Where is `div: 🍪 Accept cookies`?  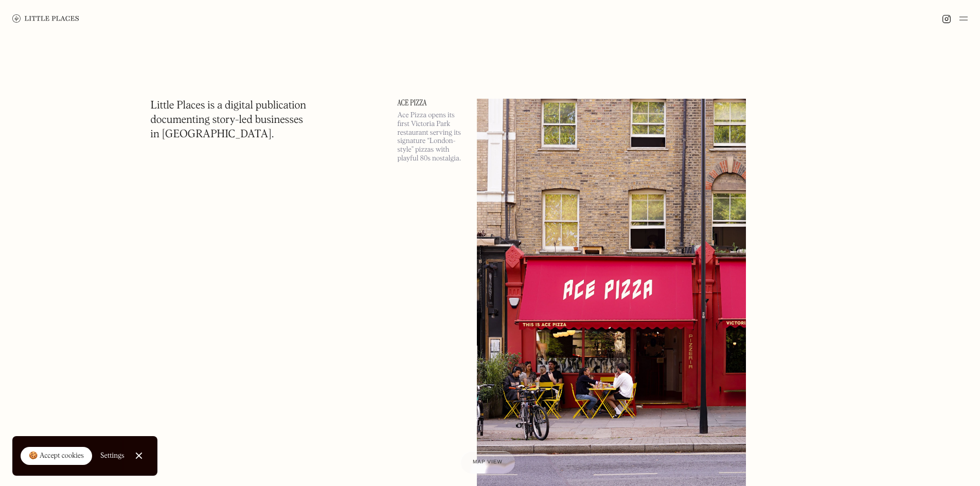
div: 🍪 Accept cookies is located at coordinates (56, 456).